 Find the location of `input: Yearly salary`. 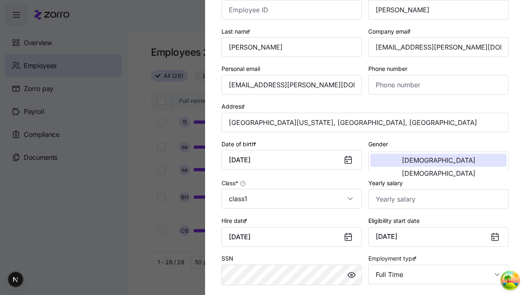

input: Yearly salary is located at coordinates (439, 199).